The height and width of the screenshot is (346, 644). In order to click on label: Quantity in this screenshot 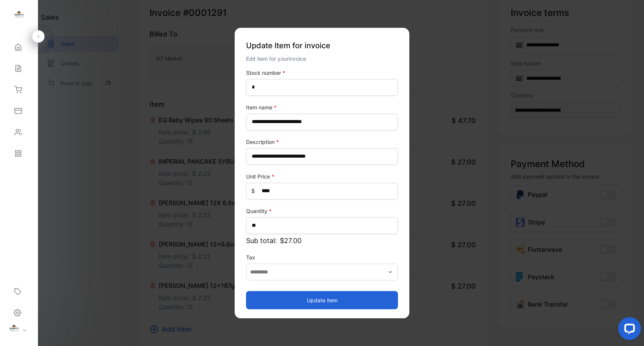, I will do `click(322, 211)`.